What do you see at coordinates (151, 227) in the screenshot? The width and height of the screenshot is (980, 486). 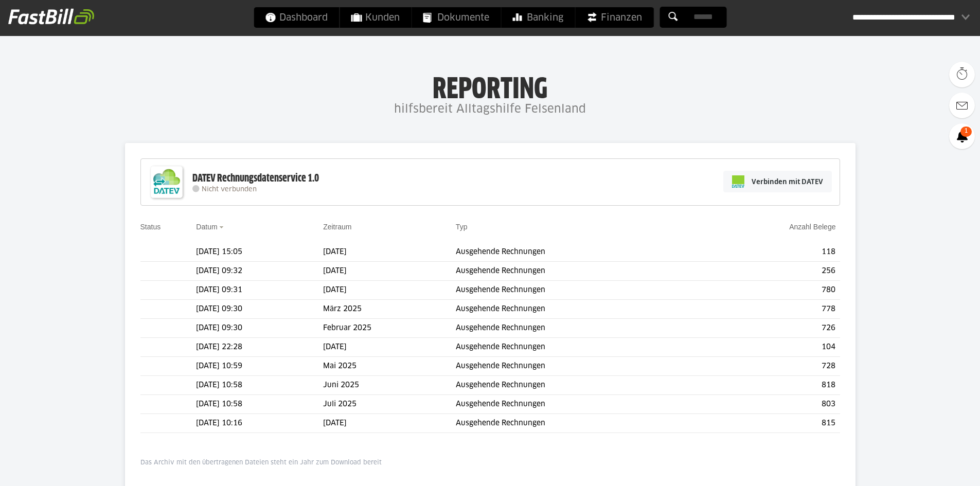 I see `a: Status` at bounding box center [151, 227].